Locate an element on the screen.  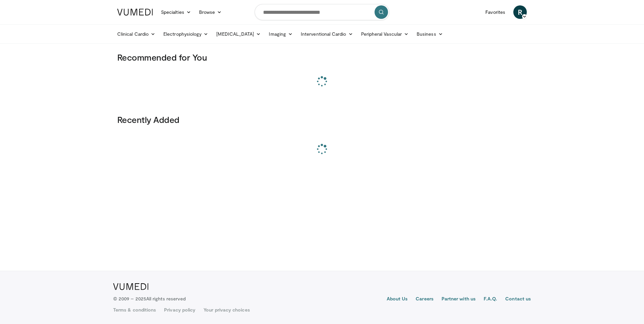
a: R is located at coordinates (520, 12).